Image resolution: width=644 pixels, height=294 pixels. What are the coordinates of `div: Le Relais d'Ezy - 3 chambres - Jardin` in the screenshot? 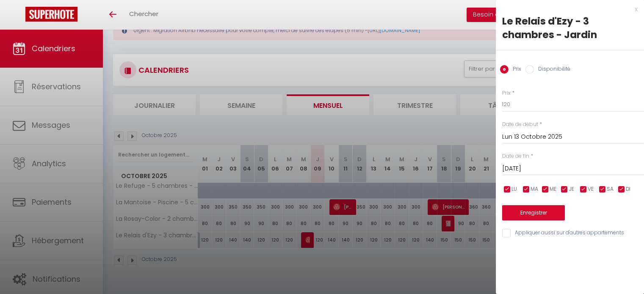 It's located at (570, 28).